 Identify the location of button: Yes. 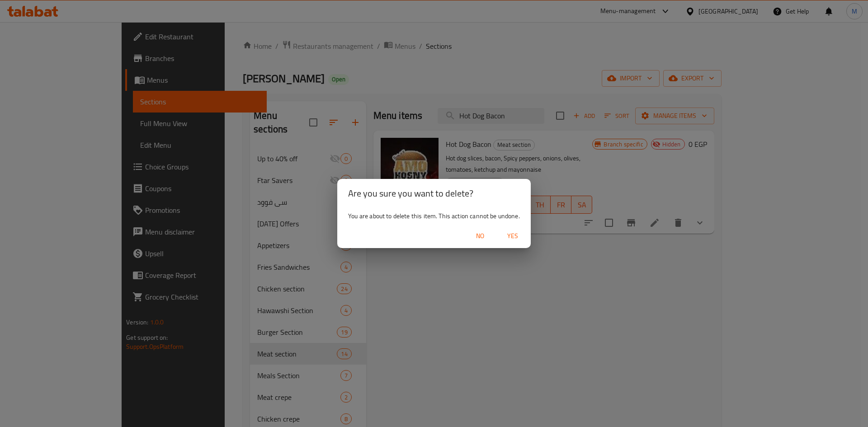
(513, 236).